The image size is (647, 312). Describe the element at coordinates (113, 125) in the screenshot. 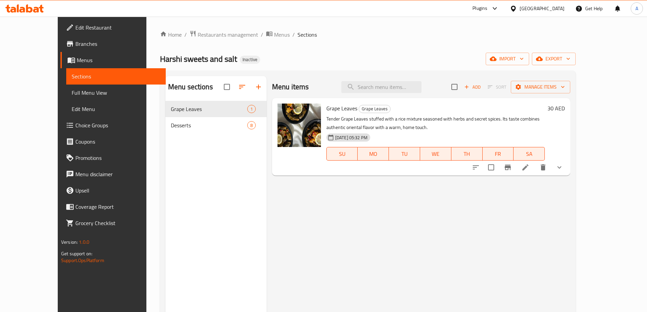

I see `a: Choice Groups` at that location.